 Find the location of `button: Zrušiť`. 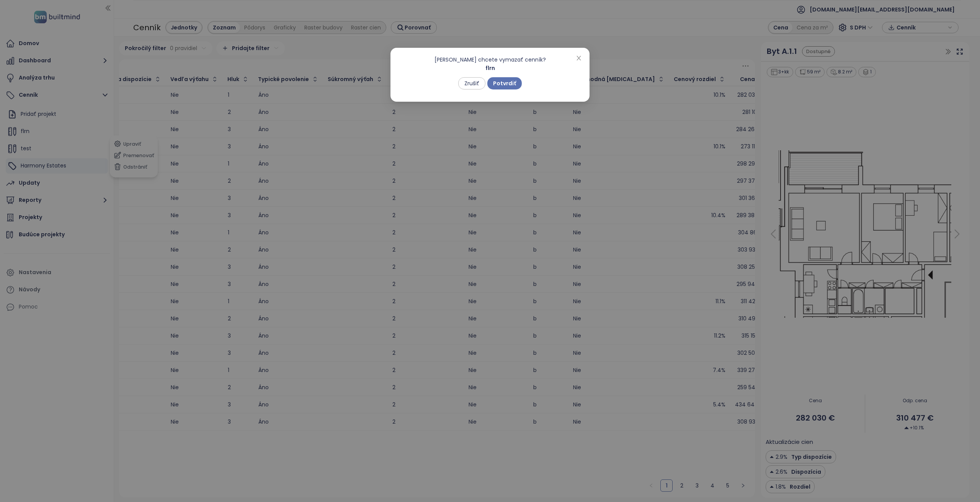

button: Zrušiť is located at coordinates (471, 84).